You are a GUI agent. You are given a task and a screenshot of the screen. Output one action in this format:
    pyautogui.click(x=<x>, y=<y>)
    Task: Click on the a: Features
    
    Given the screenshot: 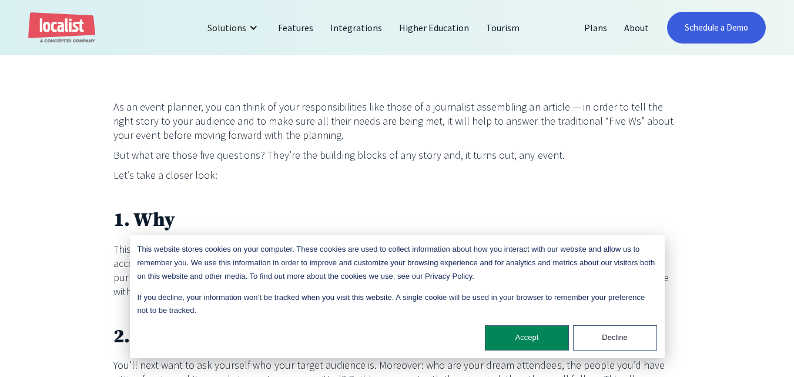 What is the action you would take?
    pyautogui.click(x=296, y=28)
    